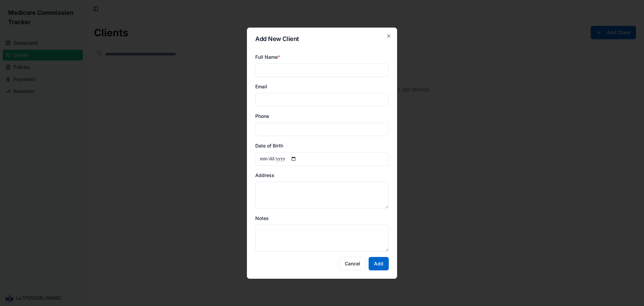  Describe the element at coordinates (352, 264) in the screenshot. I see `button: Cancel` at that location.